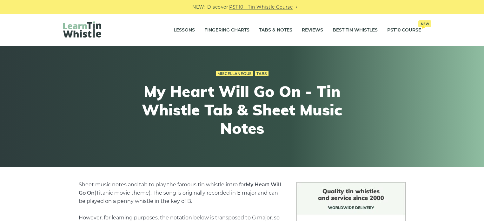 Image resolution: width=484 pixels, height=221 pixels. Describe the element at coordinates (235, 74) in the screenshot. I see `a: Miscellaneous` at that location.